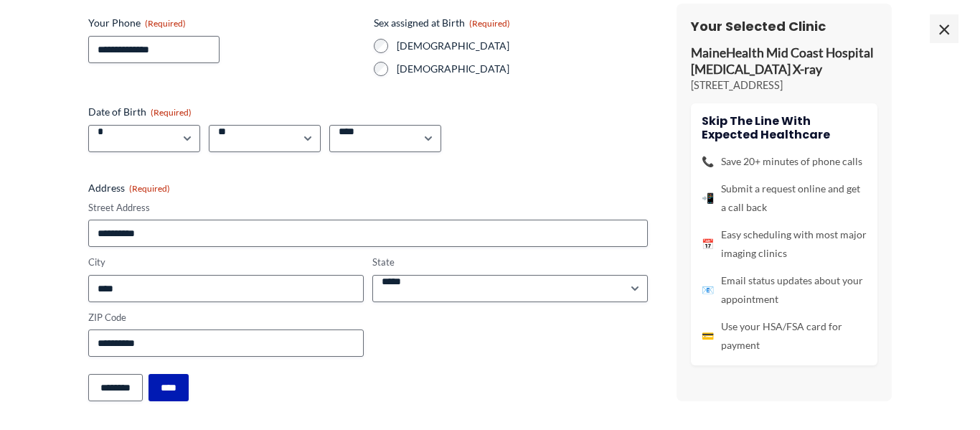  Describe the element at coordinates (226, 262) in the screenshot. I see `label: City` at that location.